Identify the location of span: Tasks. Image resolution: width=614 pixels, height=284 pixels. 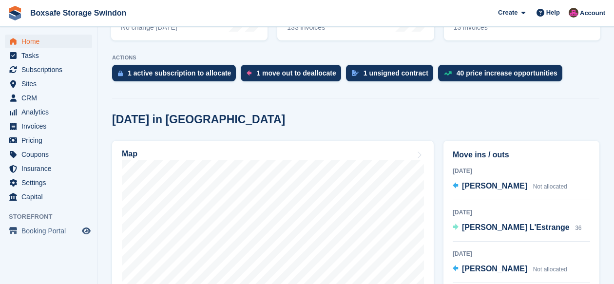
(51, 56).